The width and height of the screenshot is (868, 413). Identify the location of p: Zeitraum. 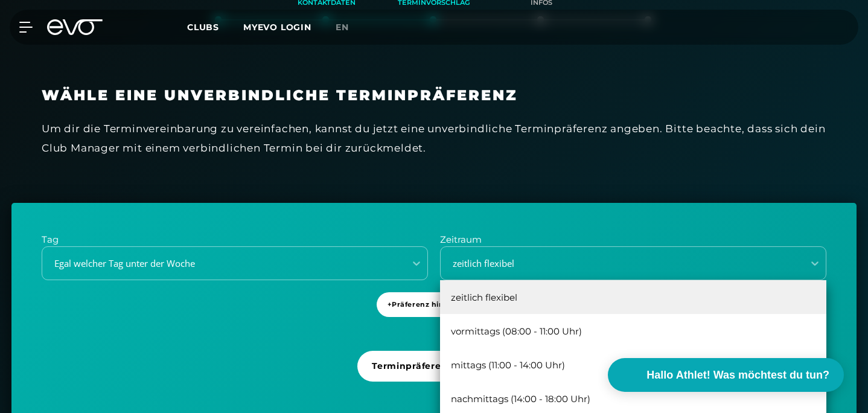
(633, 240).